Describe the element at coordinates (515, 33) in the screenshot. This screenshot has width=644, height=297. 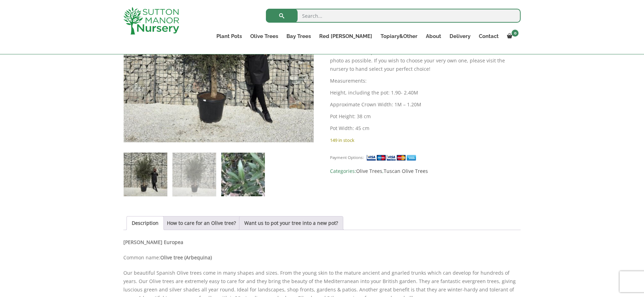
I see `span: 0` at that location.